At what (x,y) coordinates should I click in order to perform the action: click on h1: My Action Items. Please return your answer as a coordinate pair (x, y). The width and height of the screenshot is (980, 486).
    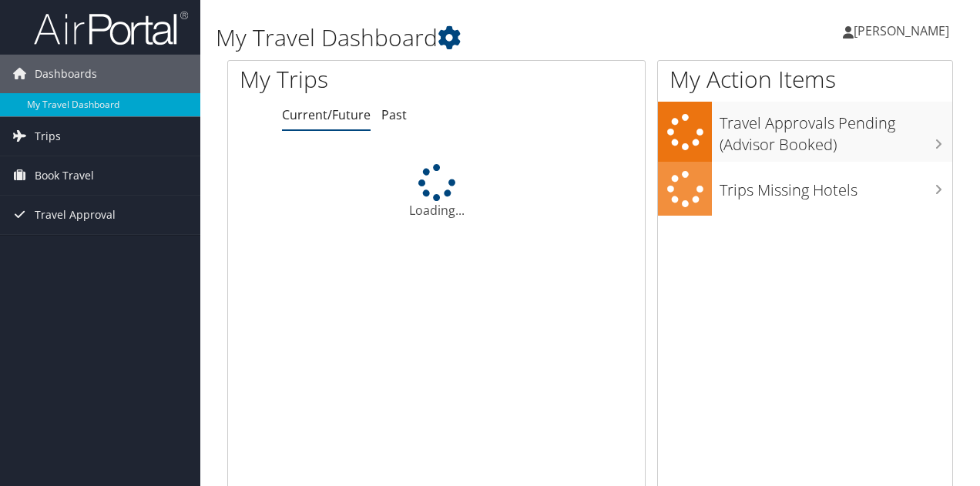
    Looking at the image, I should click on (805, 79).